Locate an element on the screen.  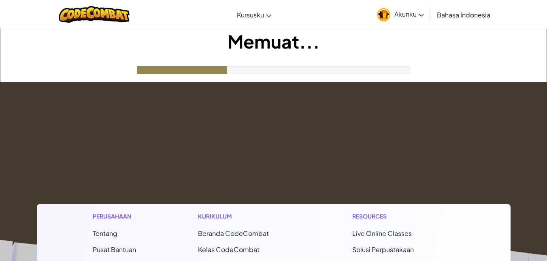
h1: Memuat... is located at coordinates (273, 41).